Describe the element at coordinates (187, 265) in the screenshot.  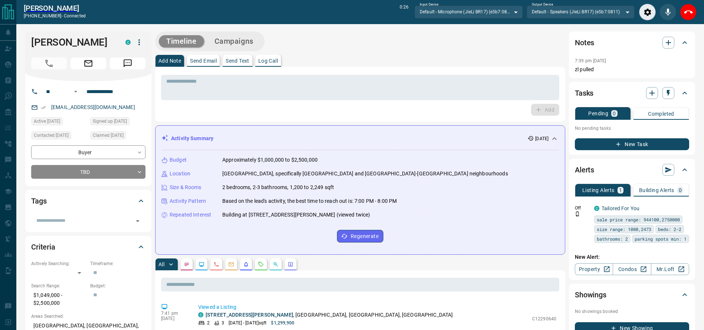
I see `svg: Notes` at that location.